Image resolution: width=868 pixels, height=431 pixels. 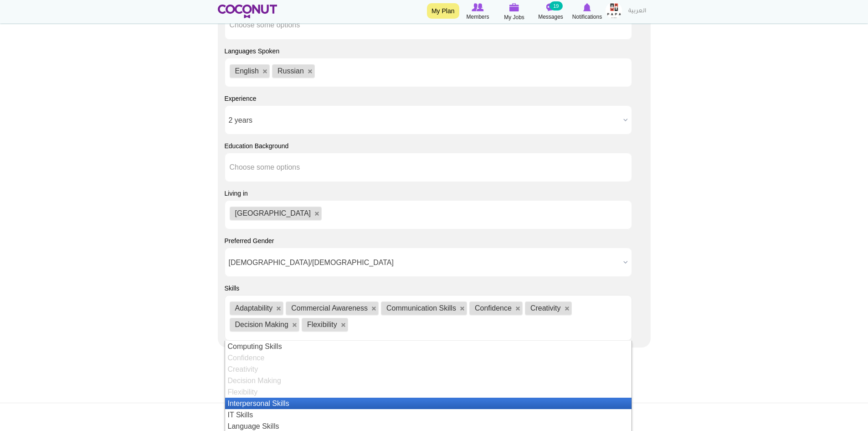 I want to click on strong: Dubai’s most vibrant nightlife scene., so click(x=128, y=14).